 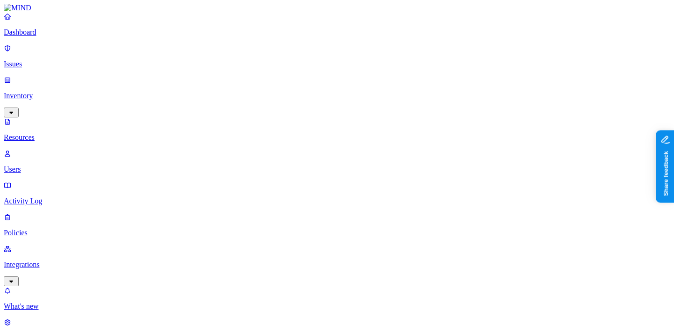 What do you see at coordinates (337, 96) in the screenshot?
I see `p: Inventory` at bounding box center [337, 96].